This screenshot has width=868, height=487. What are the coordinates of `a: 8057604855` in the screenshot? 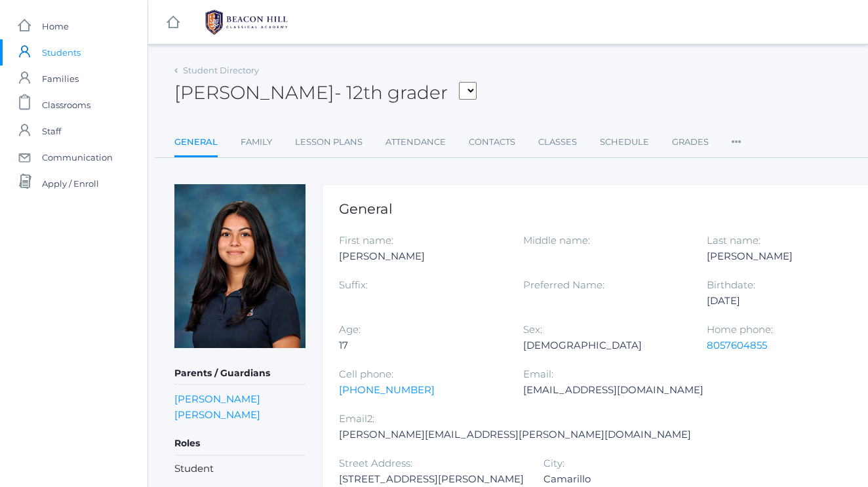 It's located at (737, 345).